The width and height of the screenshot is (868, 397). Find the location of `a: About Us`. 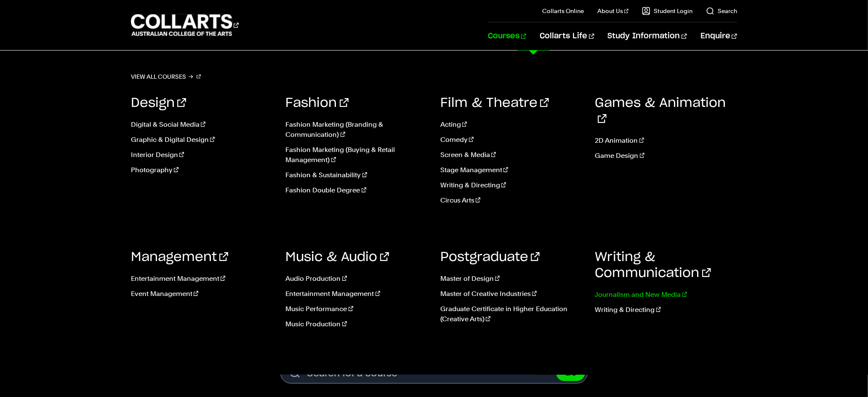

a: About Us is located at coordinates (613, 11).